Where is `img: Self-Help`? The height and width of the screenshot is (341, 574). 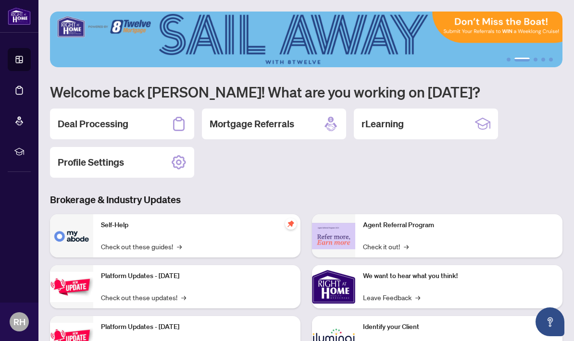
img: Self-Help is located at coordinates (72, 236).